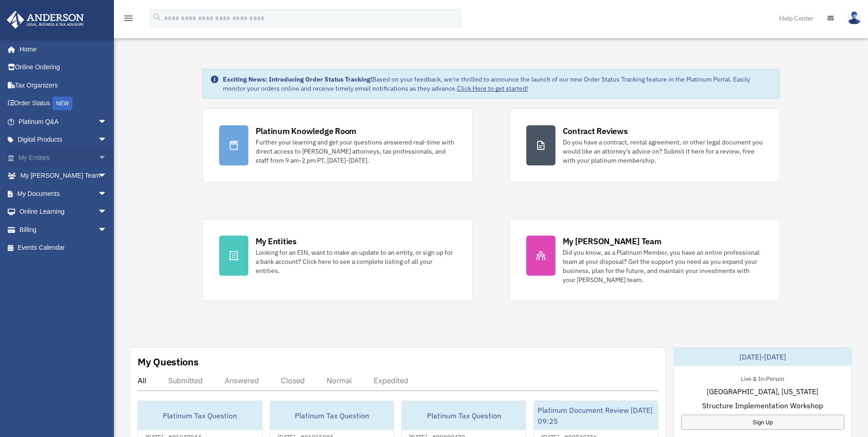  I want to click on a: Home, so click(61, 49).